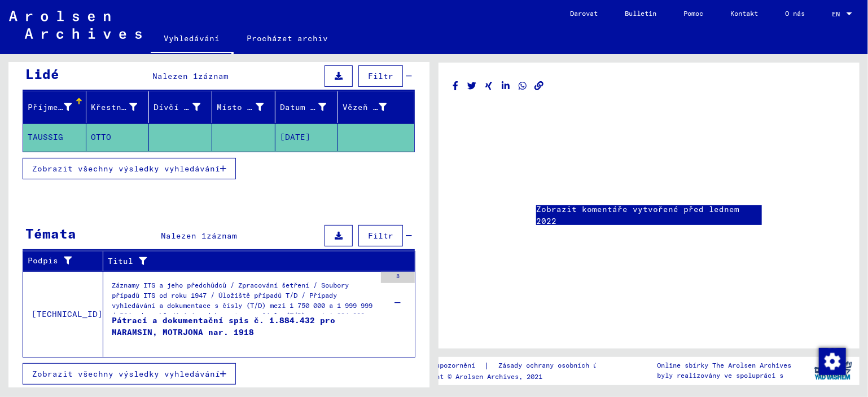 This screenshot has height=397, width=868. I want to click on button: Sdílet na Facebooku, so click(455, 86).